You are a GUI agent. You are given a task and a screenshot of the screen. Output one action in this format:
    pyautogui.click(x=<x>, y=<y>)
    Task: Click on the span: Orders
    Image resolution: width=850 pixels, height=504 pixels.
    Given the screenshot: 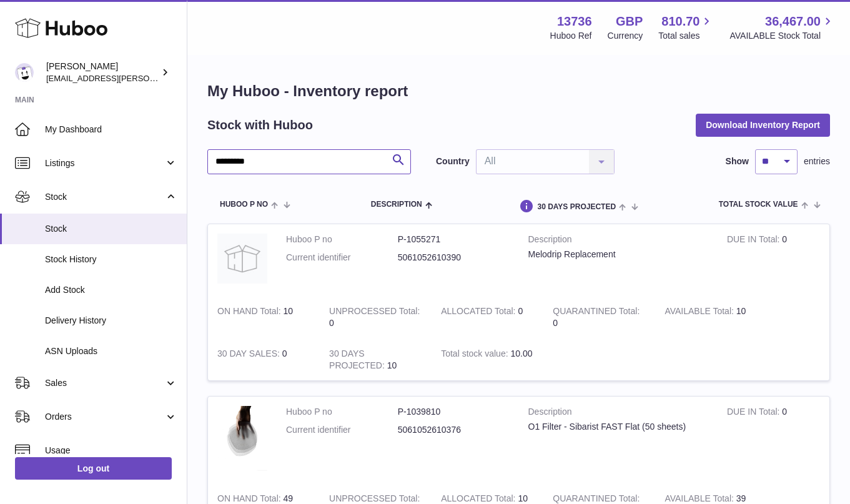 What is the action you would take?
    pyautogui.click(x=105, y=416)
    